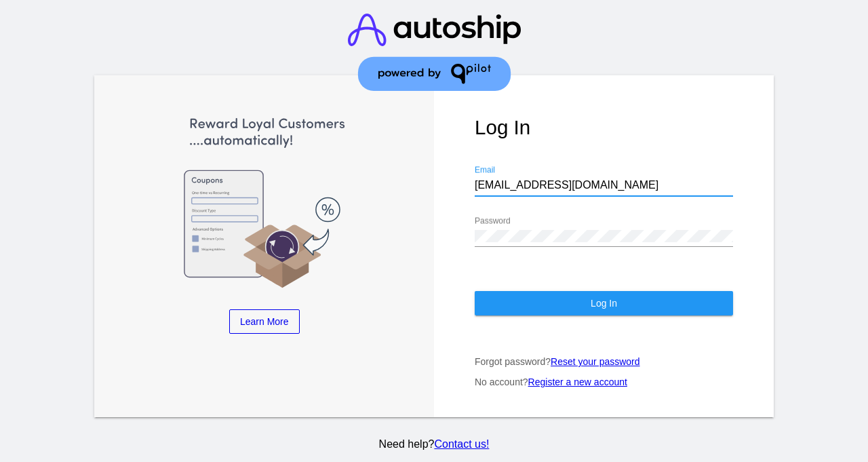 The width and height of the screenshot is (868, 462). Describe the element at coordinates (604, 381) in the screenshot. I see `p: No account?` at that location.